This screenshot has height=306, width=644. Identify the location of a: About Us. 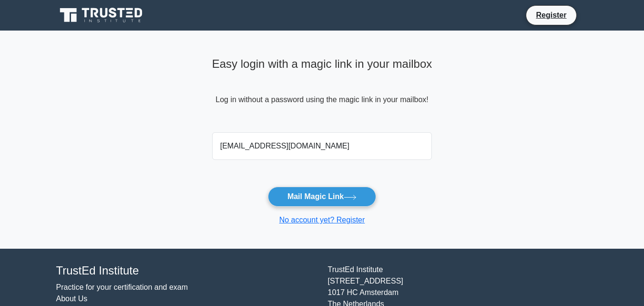
(72, 298).